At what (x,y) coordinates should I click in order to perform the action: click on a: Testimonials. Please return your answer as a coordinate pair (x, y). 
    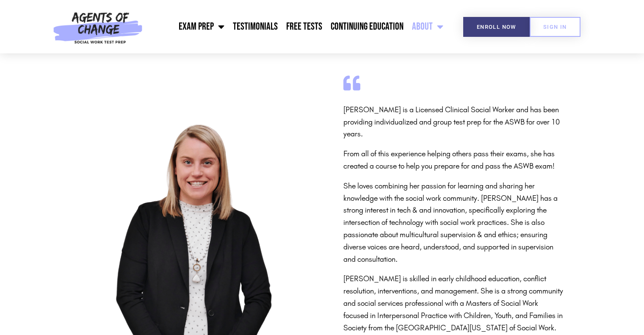
    Looking at the image, I should click on (255, 27).